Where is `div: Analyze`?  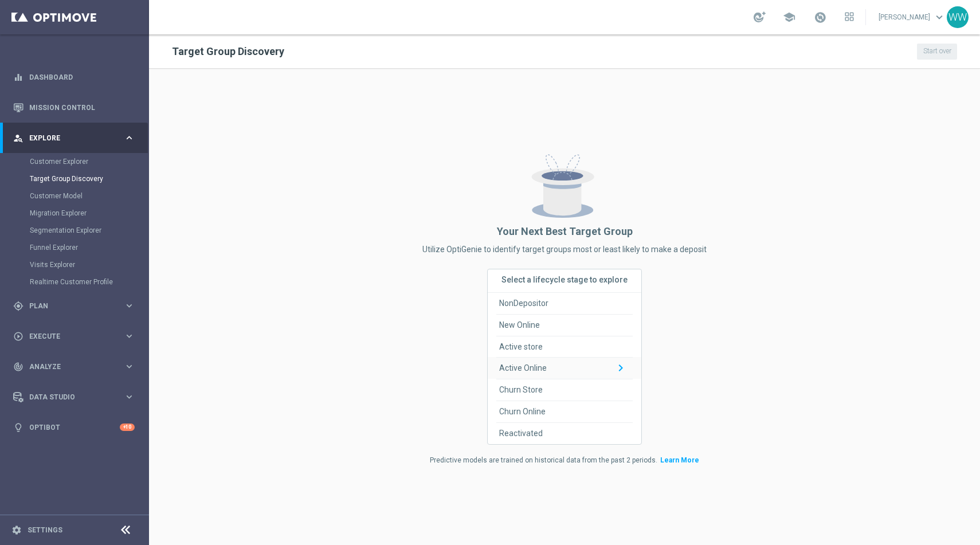
div: Analyze is located at coordinates (68, 366).